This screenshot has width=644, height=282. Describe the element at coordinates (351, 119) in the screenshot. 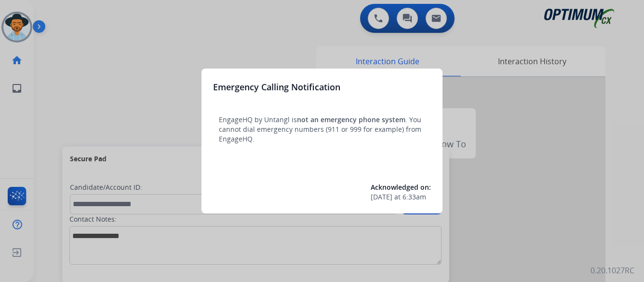

I see `span: not an emergency phone system` at that location.